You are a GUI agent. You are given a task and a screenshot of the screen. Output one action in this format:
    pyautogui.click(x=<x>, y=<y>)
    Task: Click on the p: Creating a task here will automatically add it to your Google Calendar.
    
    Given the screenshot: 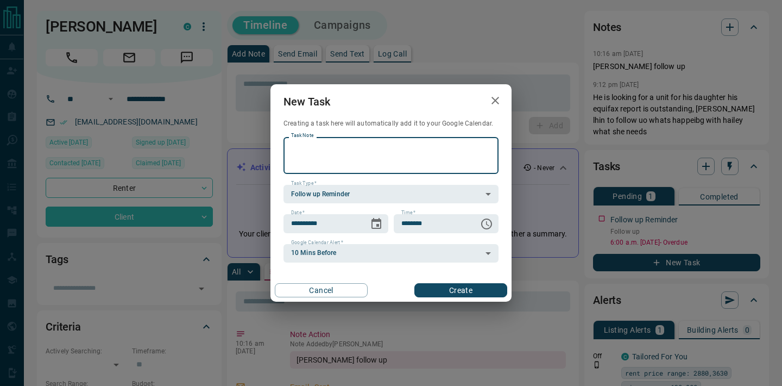 What is the action you would take?
    pyautogui.click(x=391, y=123)
    